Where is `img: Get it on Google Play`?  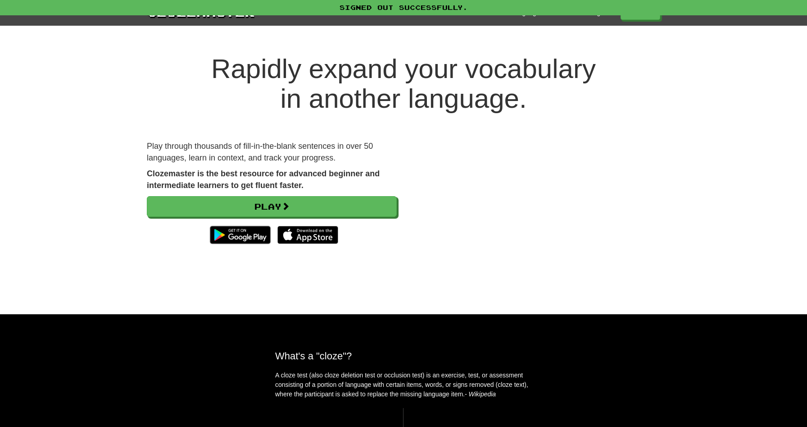 img: Get it on Google Play is located at coordinates (240, 235).